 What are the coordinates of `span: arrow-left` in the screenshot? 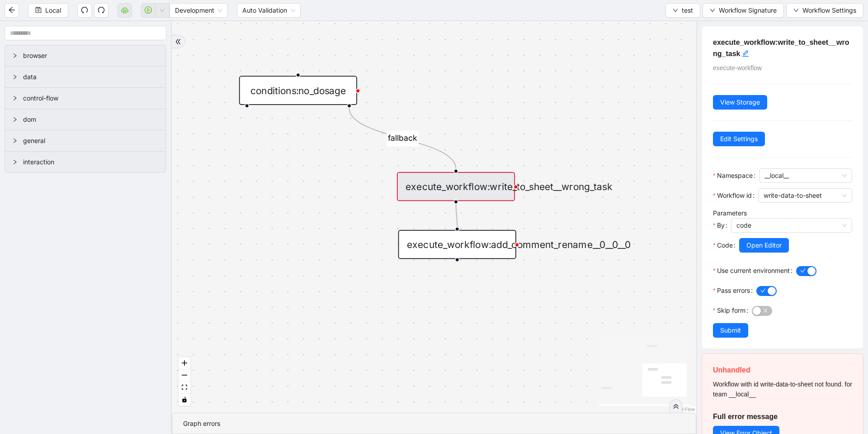 It's located at (12, 10).